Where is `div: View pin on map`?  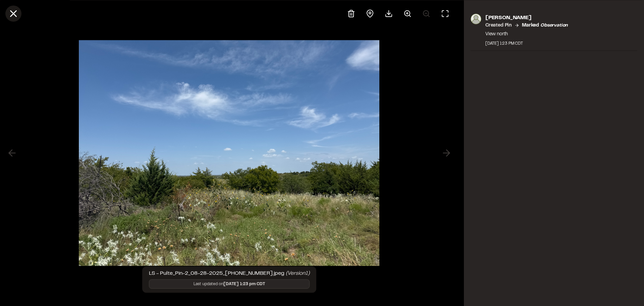
div: View pin on map is located at coordinates (370, 14).